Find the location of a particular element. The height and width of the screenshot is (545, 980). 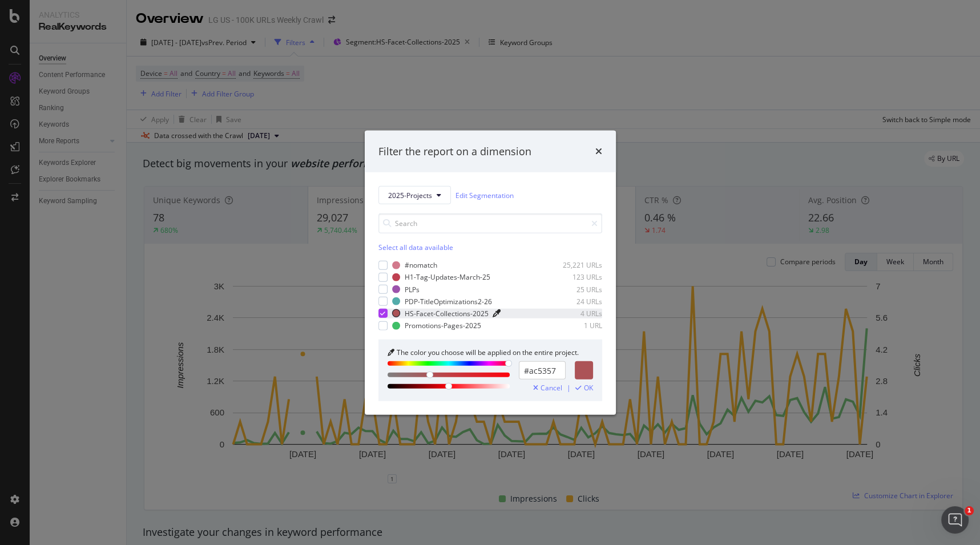

span: 1 is located at coordinates (969, 511).